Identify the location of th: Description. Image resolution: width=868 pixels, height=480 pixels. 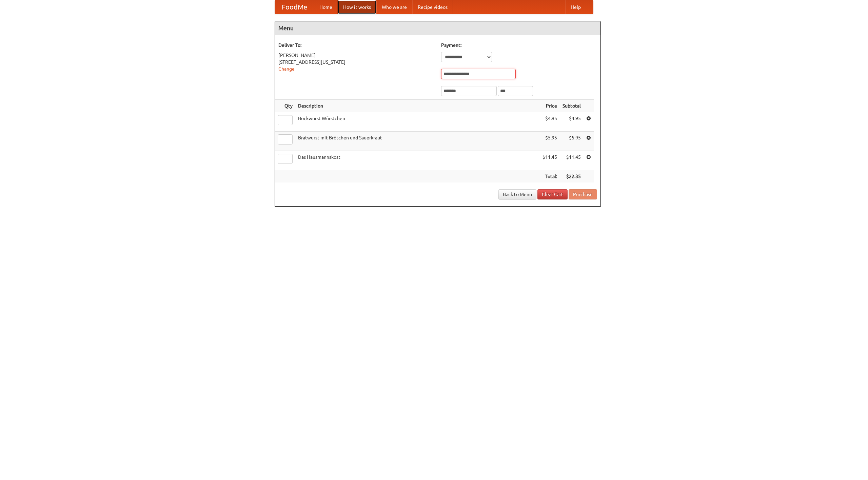
(418, 106).